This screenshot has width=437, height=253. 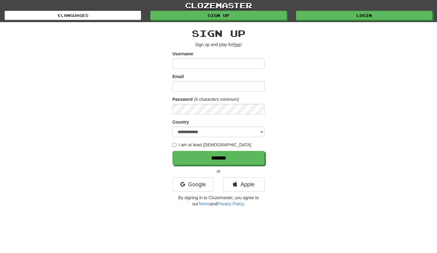 What do you see at coordinates (230, 204) in the screenshot?
I see `a: Privacy Policy` at bounding box center [230, 204].